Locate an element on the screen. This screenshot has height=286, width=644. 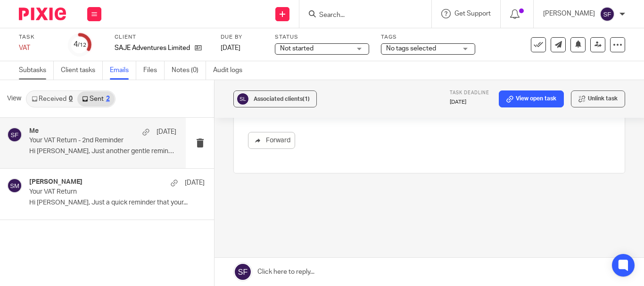
a: Audit logs is located at coordinates (231, 70).